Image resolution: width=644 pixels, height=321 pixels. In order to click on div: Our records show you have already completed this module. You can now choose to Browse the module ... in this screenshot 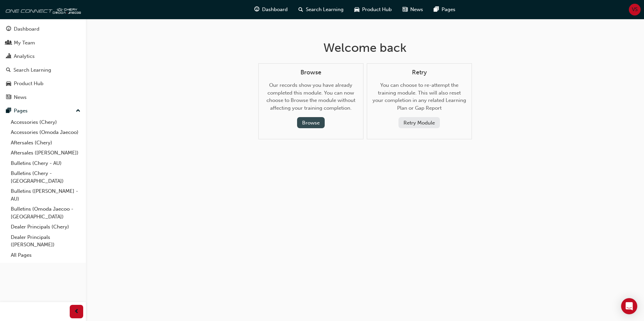, I will do `click(311, 99)`.